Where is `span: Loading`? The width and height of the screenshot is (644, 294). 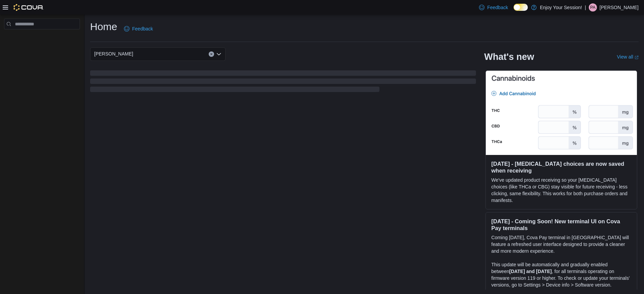
span: Loading is located at coordinates (283, 82).